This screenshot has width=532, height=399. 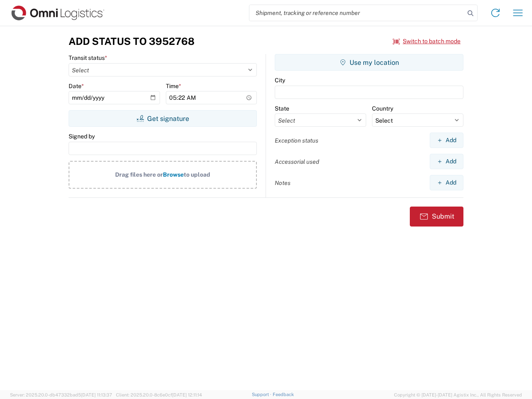 What do you see at coordinates (163, 118) in the screenshot?
I see `button: Get signature` at bounding box center [163, 118].